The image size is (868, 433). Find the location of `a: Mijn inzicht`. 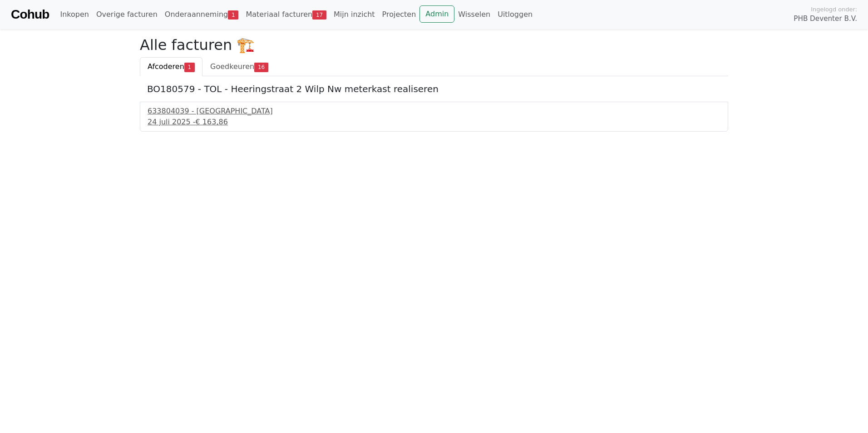

a: Mijn inzicht is located at coordinates (354, 14).